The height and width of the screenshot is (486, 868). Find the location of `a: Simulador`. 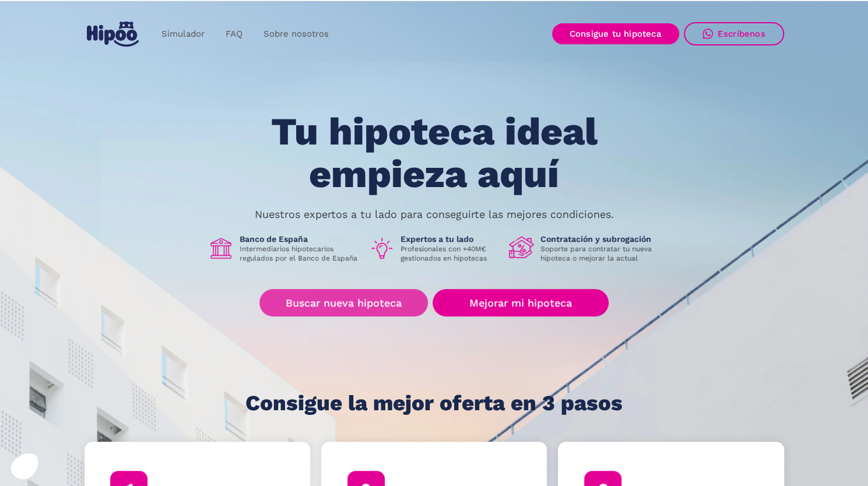

a: Simulador is located at coordinates (183, 34).